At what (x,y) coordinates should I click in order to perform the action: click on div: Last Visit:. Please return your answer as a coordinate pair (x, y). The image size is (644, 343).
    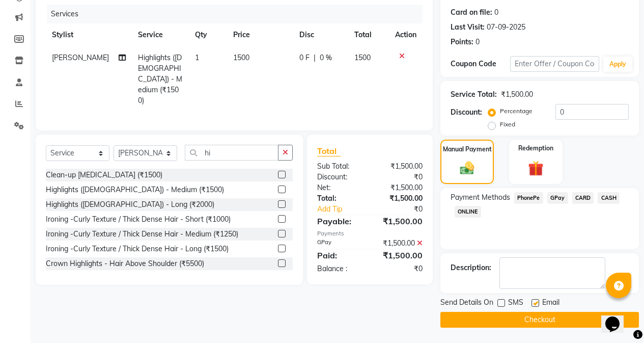
    Looking at the image, I should click on (467, 27).